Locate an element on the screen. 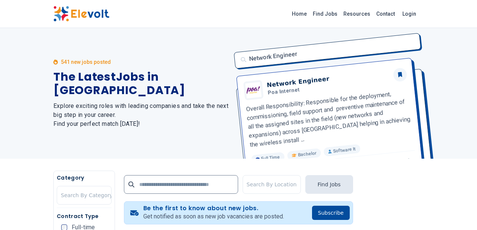  a: Resources is located at coordinates (357, 14).